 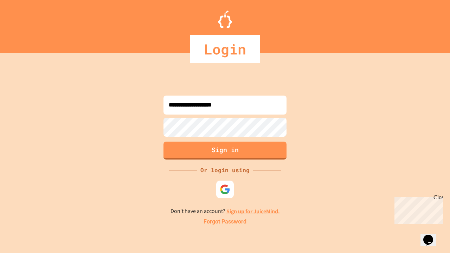 I want to click on img: Logo.svg, so click(x=225, y=19).